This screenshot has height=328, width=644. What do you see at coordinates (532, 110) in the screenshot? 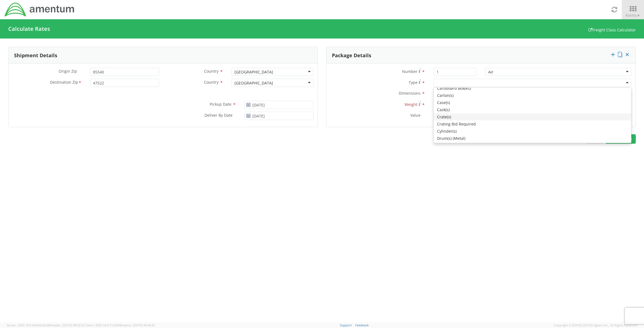
I see `div: Cask(s)` at bounding box center [532, 110].